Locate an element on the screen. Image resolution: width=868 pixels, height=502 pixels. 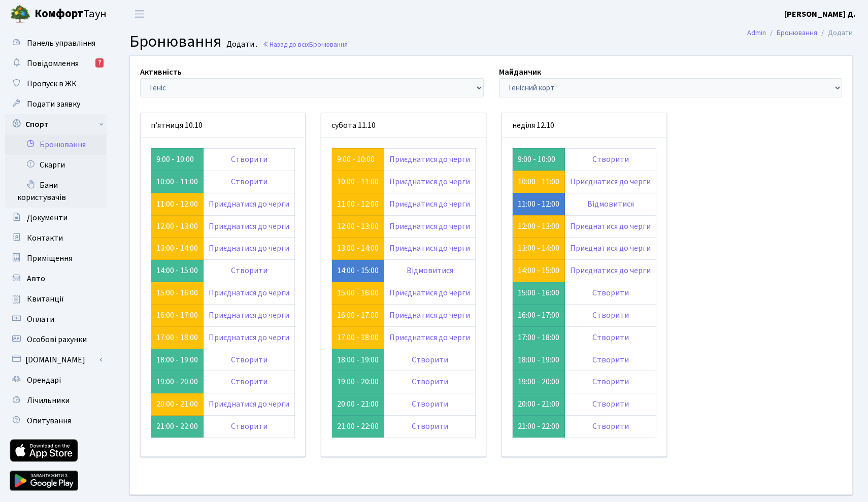
a: 11:00 - 12:00 is located at coordinates (358, 204).